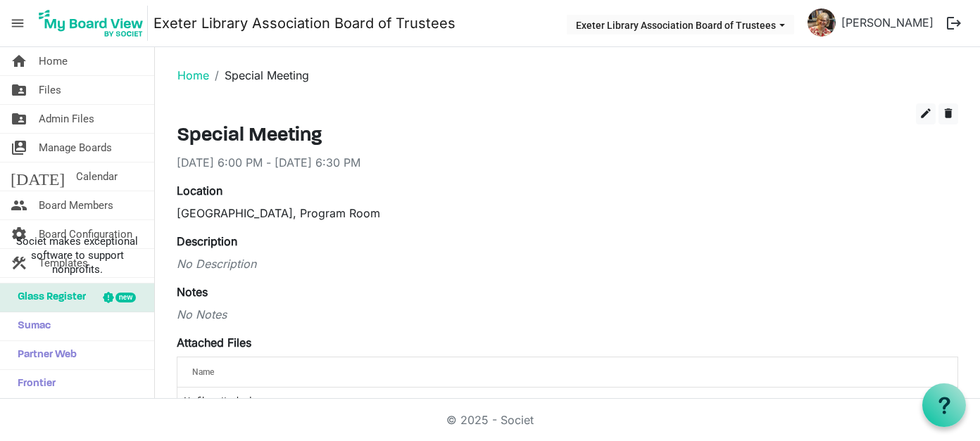  What do you see at coordinates (259, 75) in the screenshot?
I see `li: Special Meeting` at bounding box center [259, 75].